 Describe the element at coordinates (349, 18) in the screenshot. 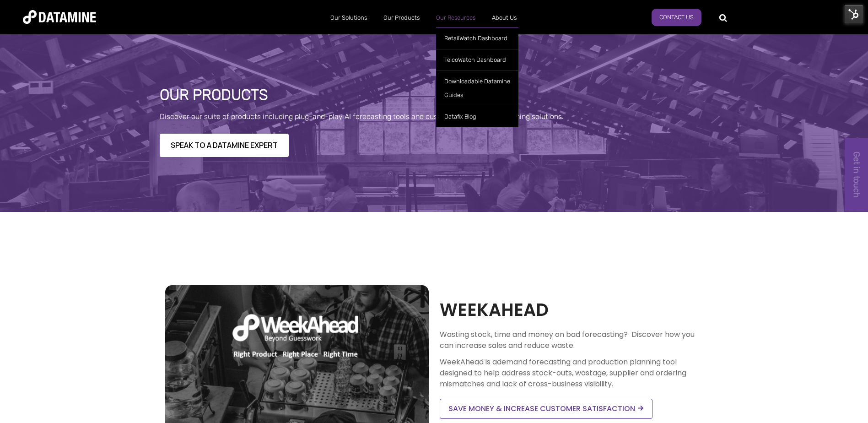

I see `a: Our Solutions` at that location.